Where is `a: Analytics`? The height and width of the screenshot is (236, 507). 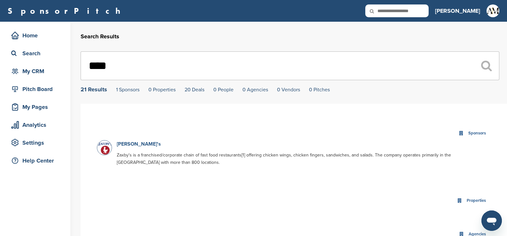
a: Analytics is located at coordinates (35, 125).